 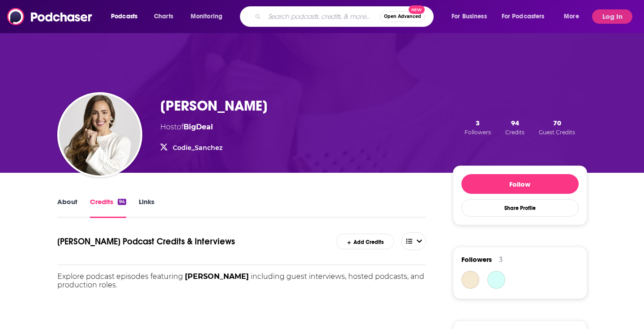 What do you see at coordinates (523, 16) in the screenshot?
I see `span: For Podcasters` at bounding box center [523, 16].